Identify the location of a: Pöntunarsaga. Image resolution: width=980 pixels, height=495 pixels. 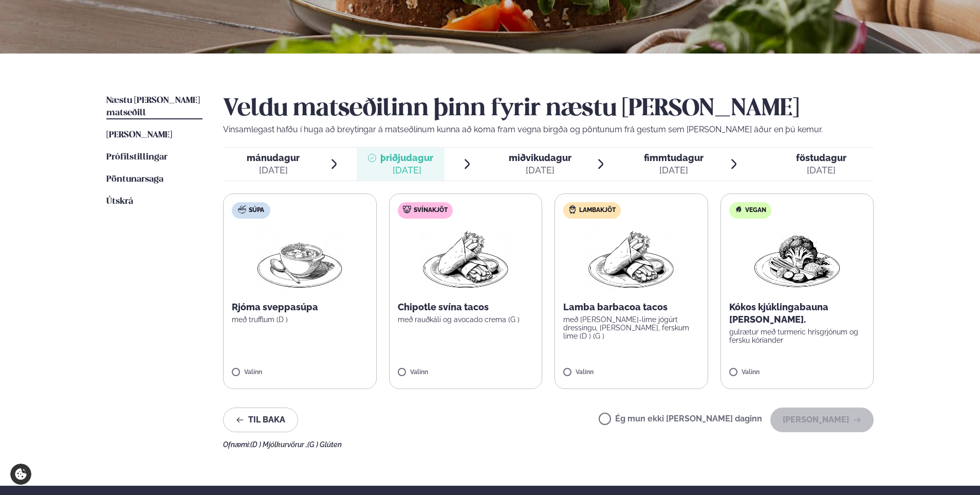
(134, 180).